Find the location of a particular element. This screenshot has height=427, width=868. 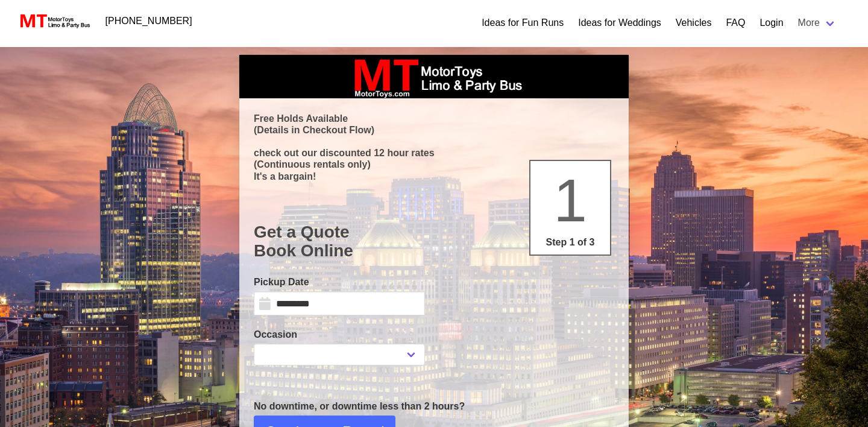

p: No downtime, or downtime less than 2 hours? is located at coordinates (434, 406).